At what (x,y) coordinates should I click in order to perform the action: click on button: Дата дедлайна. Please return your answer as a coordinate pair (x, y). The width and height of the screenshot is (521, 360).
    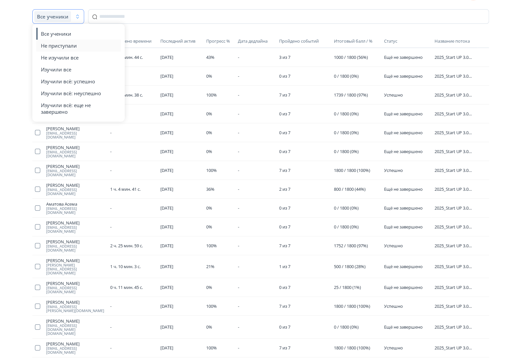
    Looking at the image, I should click on (254, 41).